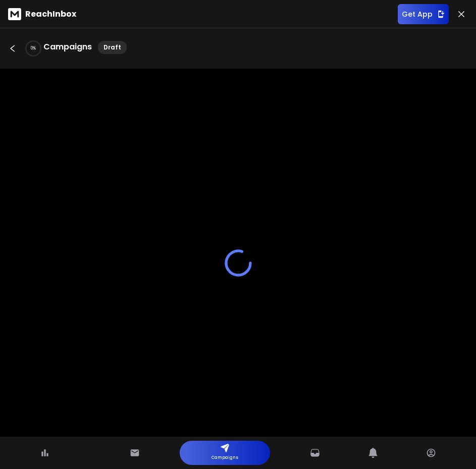 The height and width of the screenshot is (469, 476). Describe the element at coordinates (224, 458) in the screenshot. I see `p: Campaigns` at that location.